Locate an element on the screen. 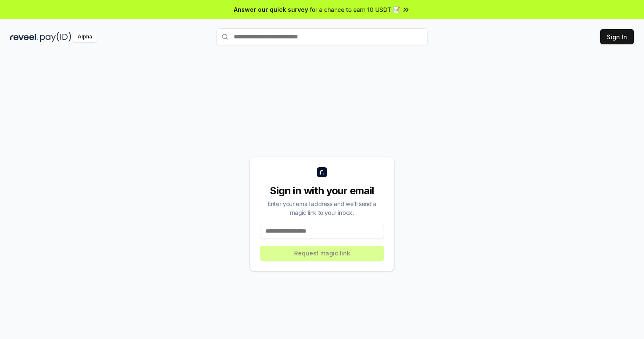 The height and width of the screenshot is (339, 644). span: Answer our quick survey is located at coordinates (271, 9).